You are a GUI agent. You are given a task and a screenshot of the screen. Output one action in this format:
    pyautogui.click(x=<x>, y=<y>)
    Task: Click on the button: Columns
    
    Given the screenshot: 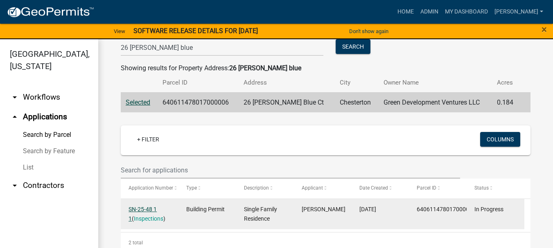 What is the action you would take?
    pyautogui.click(x=500, y=139)
    